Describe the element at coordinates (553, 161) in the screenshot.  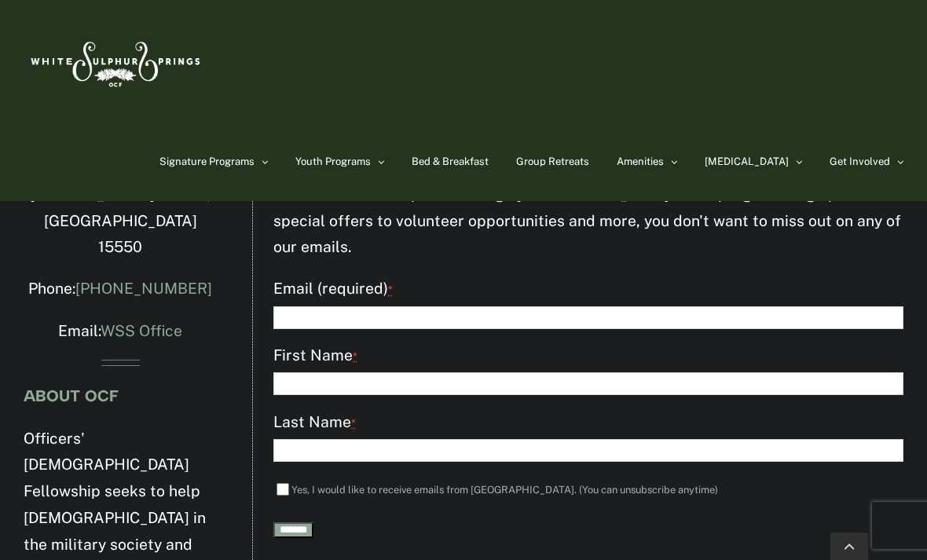
I see `span: Group Retreats` at that location.